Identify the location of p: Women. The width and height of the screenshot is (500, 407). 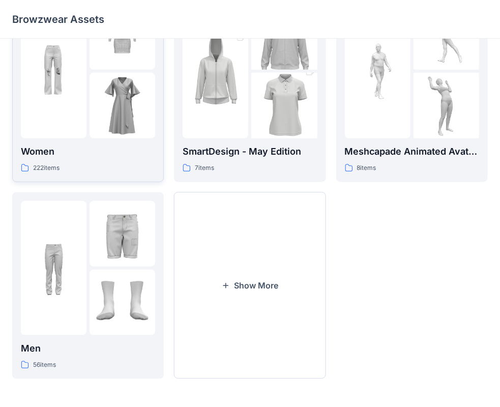
(88, 152).